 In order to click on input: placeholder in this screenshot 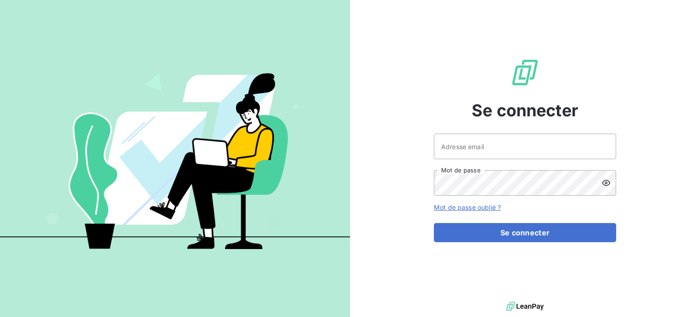, I will do `click(525, 146)`.